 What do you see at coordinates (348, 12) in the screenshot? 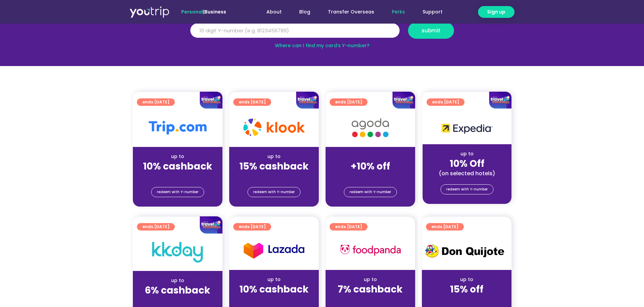
I see `nav: Menu` at bounding box center [348, 12].